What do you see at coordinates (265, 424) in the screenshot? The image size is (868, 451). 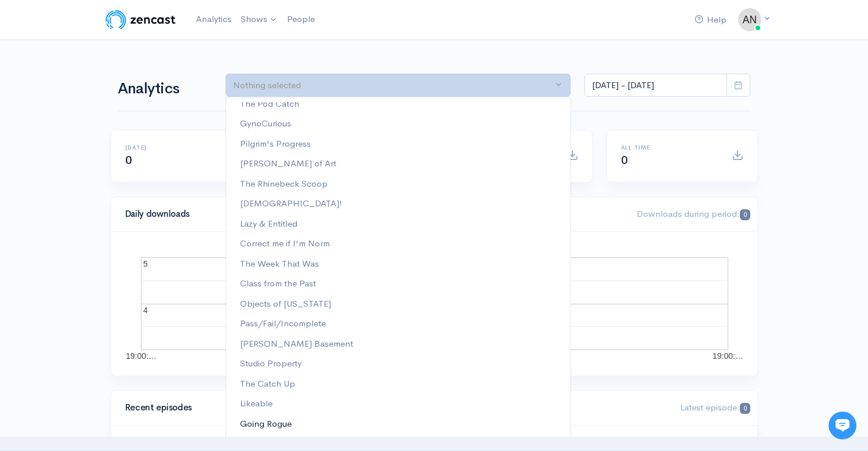 I see `span: Going Rogue` at bounding box center [265, 424].